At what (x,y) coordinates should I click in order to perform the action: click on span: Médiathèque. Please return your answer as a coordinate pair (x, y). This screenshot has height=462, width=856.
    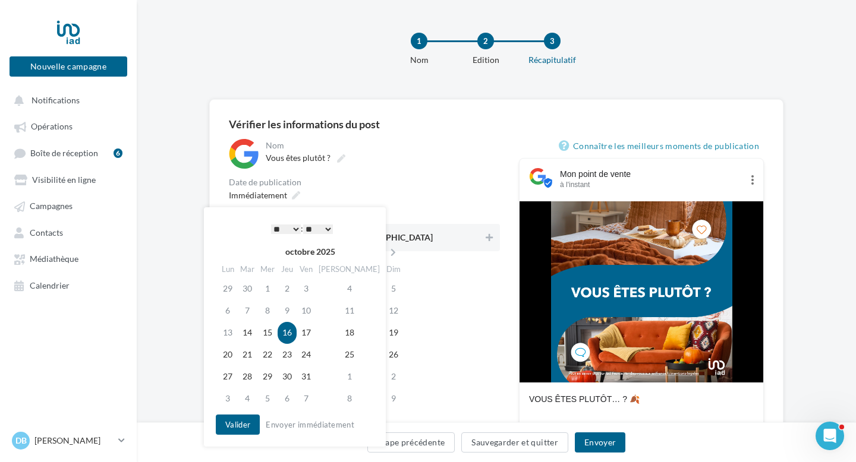
    Looking at the image, I should click on (54, 259).